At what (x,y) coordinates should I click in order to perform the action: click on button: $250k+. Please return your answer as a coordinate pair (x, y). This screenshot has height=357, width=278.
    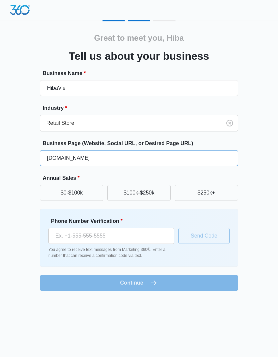
    Looking at the image, I should click on (207, 193).